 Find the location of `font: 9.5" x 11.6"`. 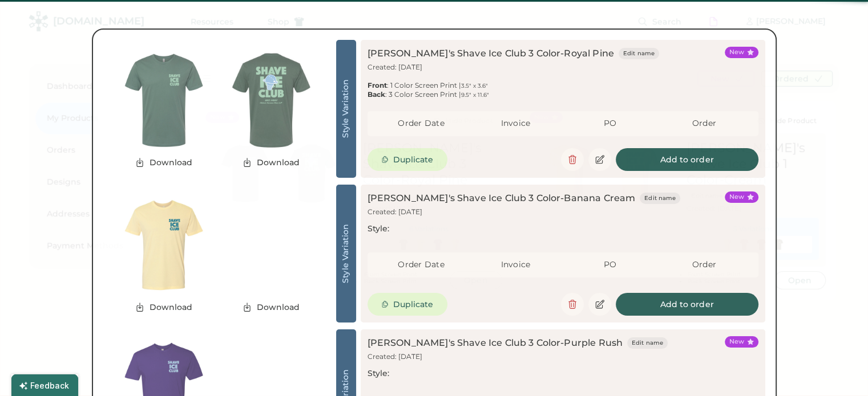

font: 9.5" x 11.6" is located at coordinates (475, 95).